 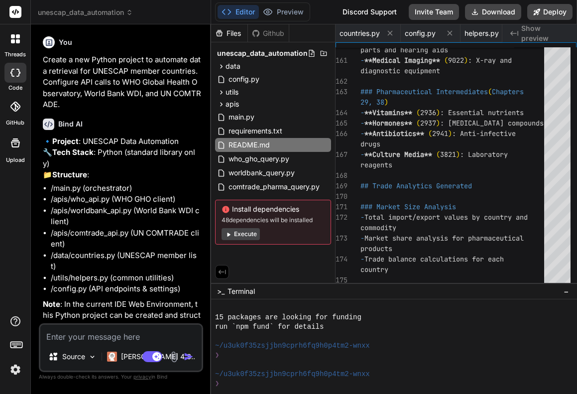 I want to click on img: icon, so click(x=189, y=357).